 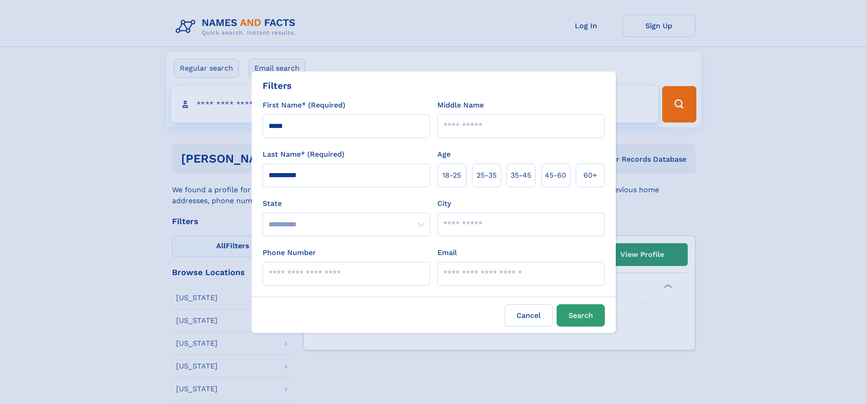 I want to click on div: Filters, so click(x=277, y=86).